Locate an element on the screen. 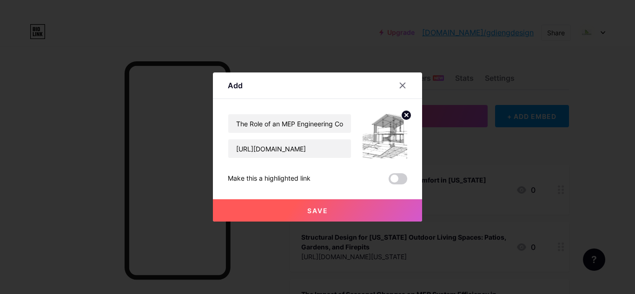 Image resolution: width=635 pixels, height=294 pixels. button: Save is located at coordinates (317, 210).